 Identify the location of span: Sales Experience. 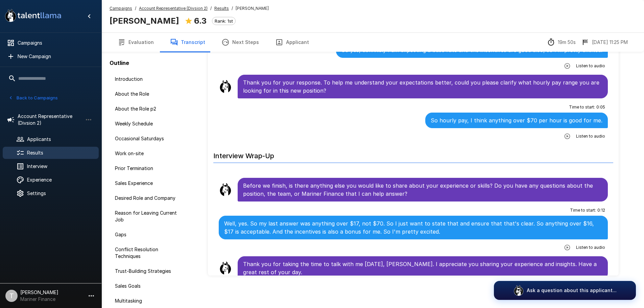
(149, 183).